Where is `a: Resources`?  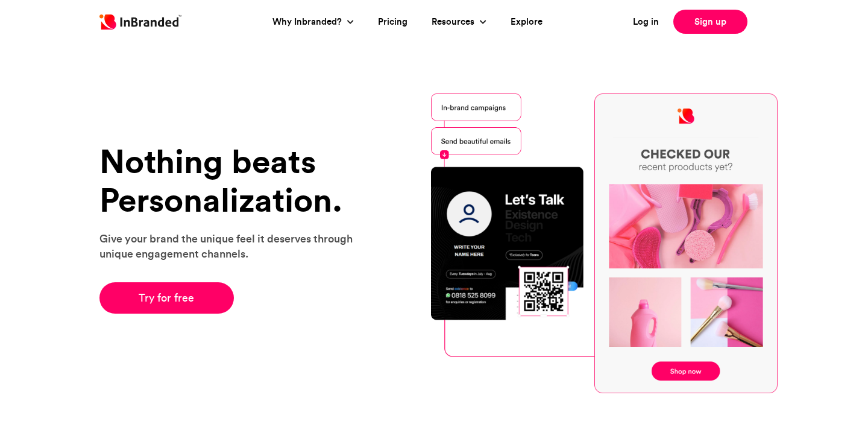 a: Resources is located at coordinates (454, 22).